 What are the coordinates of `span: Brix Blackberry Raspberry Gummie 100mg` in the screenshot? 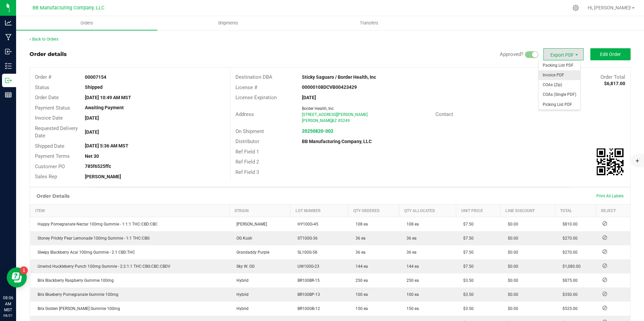 It's located at (74, 281).